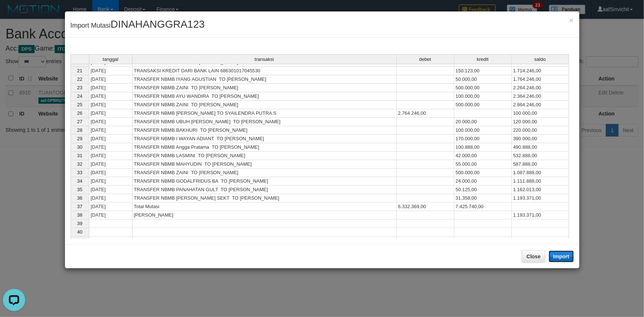 This screenshot has width=644, height=317. I want to click on span: 35, so click(80, 190).